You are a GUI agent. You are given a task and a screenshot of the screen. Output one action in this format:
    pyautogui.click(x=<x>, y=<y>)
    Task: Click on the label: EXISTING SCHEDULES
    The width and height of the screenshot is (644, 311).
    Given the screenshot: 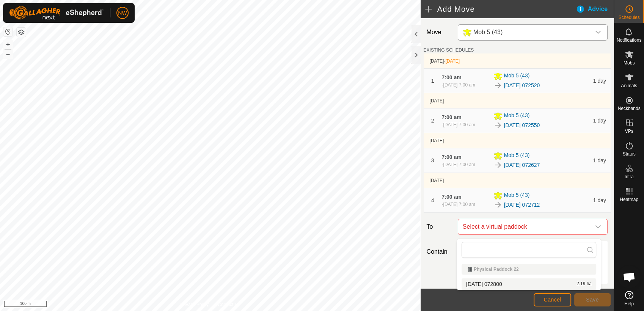 What is the action you would take?
    pyautogui.click(x=449, y=50)
    